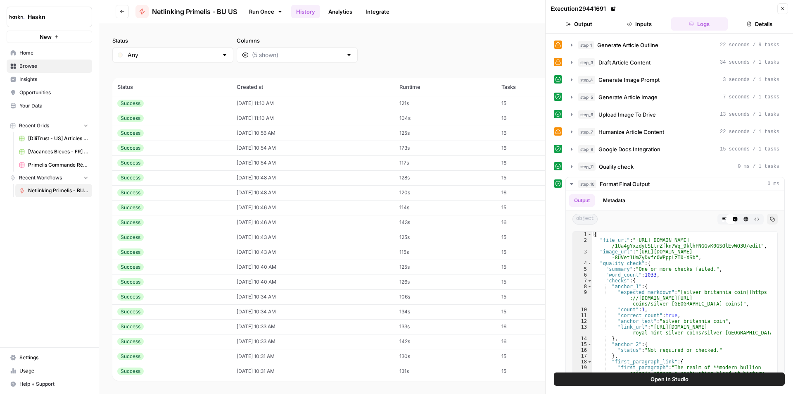  I want to click on a: Integrate, so click(378, 12).